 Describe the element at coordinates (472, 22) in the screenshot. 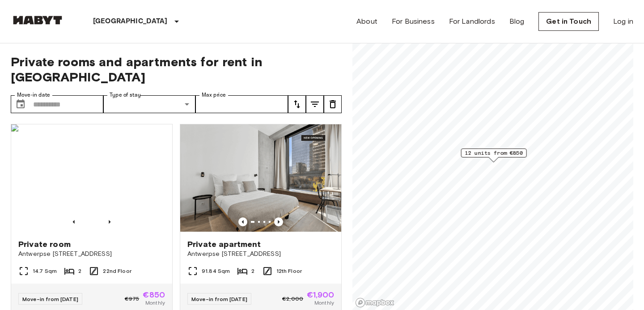

I see `a: For Landlords` at that location.